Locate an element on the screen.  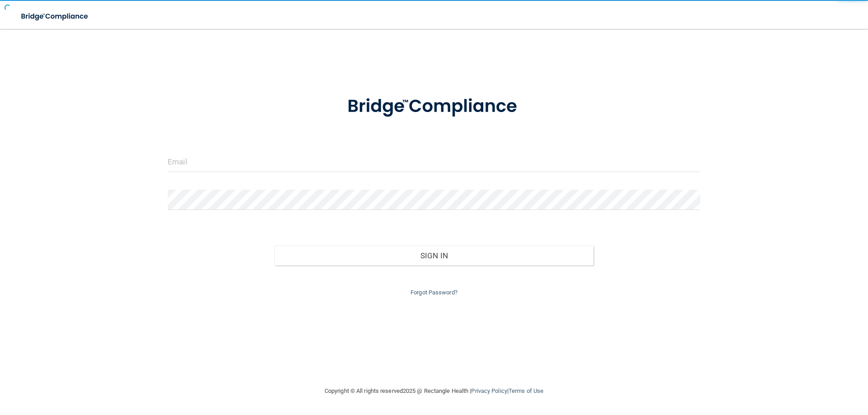
a: Terms of Use is located at coordinates (526, 391).